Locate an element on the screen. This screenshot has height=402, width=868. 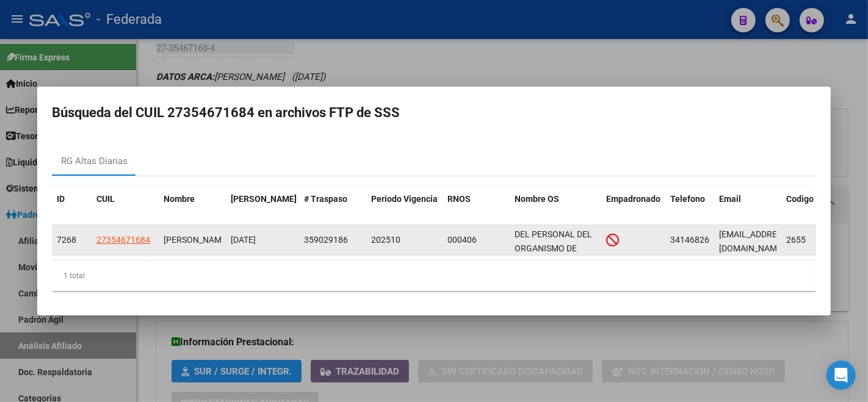
span: RNOS is located at coordinates (458, 199).